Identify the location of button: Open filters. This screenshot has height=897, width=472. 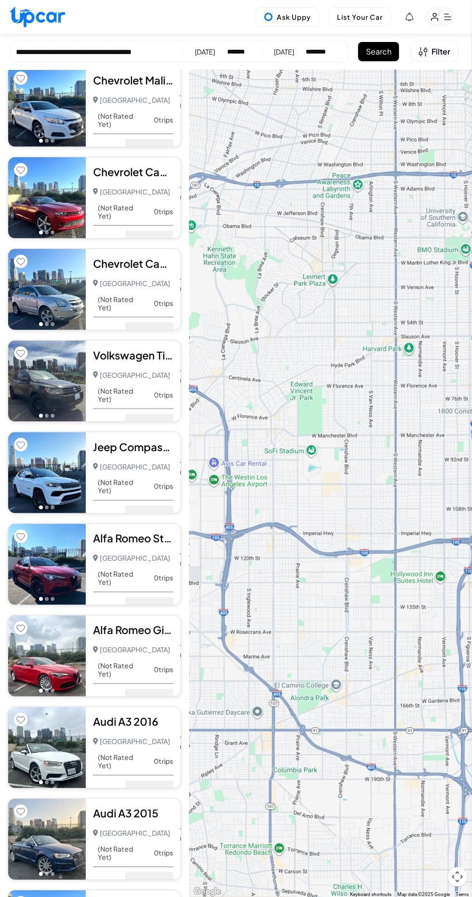
(435, 52).